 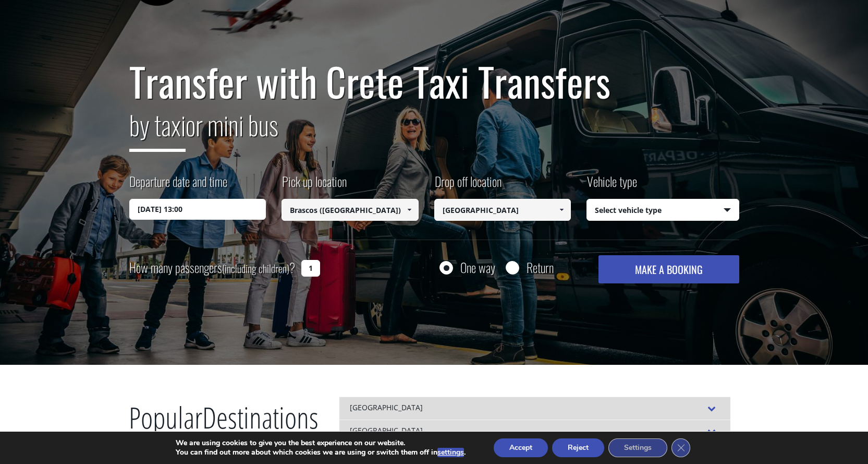 What do you see at coordinates (637, 448) in the screenshot?
I see `button: Settings` at bounding box center [637, 448].